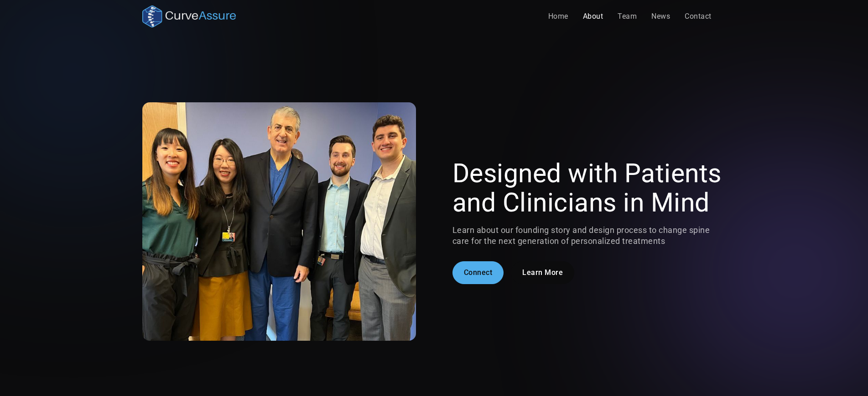  I want to click on a: home, so click(189, 16).